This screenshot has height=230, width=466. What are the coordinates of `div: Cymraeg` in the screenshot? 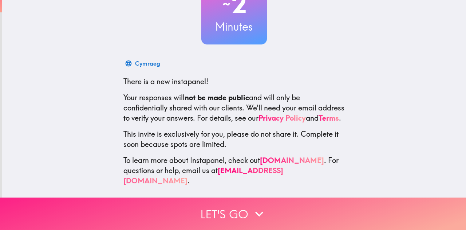 It's located at (147, 63).